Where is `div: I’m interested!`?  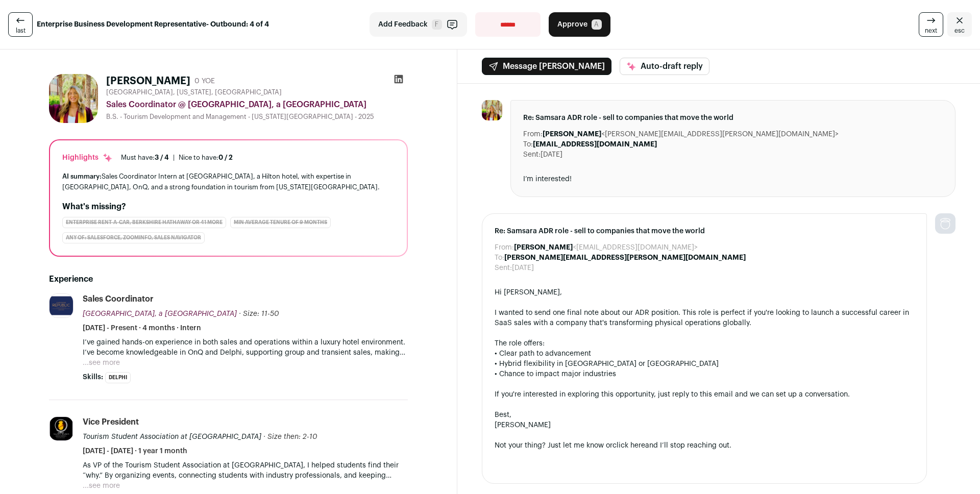 div: I’m interested! is located at coordinates (733, 179).